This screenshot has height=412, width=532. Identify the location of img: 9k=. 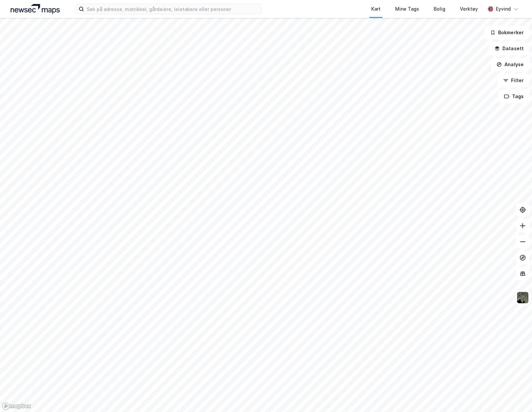
(522, 298).